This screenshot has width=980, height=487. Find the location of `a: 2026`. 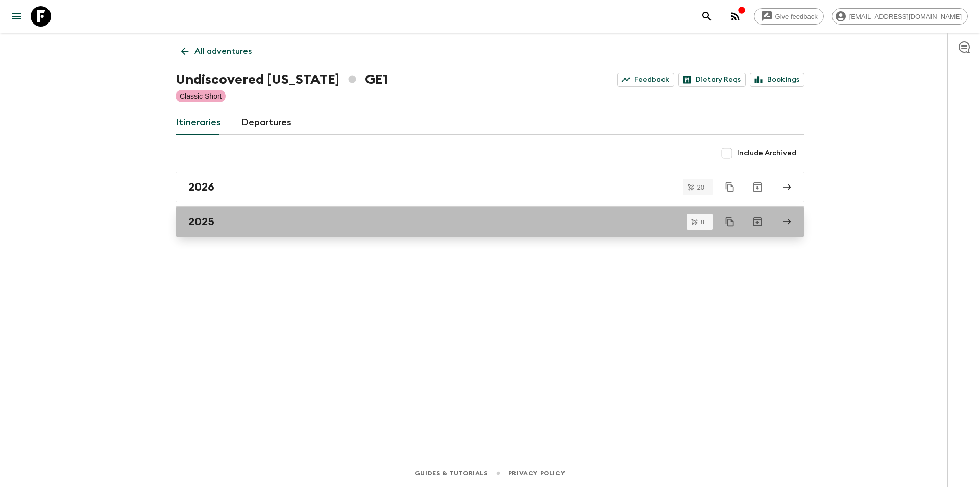

a: 2026 is located at coordinates (490, 187).